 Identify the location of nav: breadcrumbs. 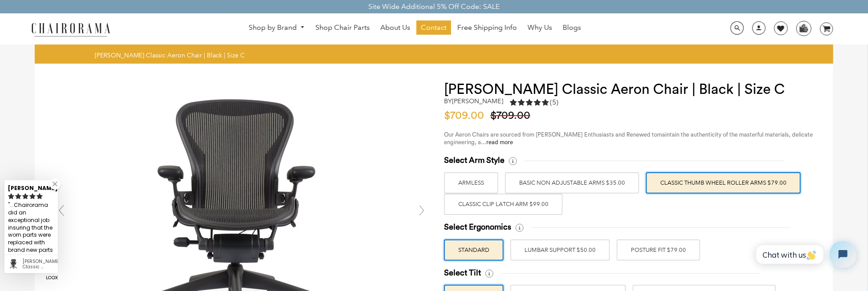
(171, 55).